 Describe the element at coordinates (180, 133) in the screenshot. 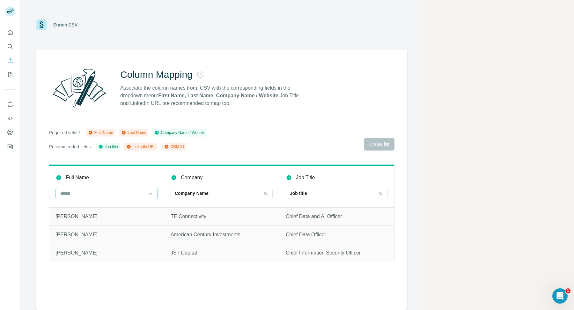

I see `div: Company Name / Website` at that location.